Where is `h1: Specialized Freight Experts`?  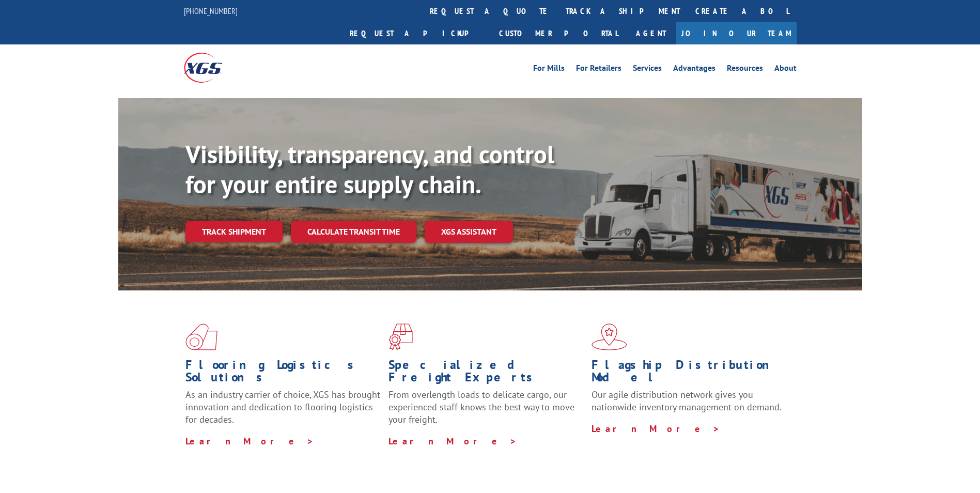
h1: Specialized Freight Experts is located at coordinates (486, 374).